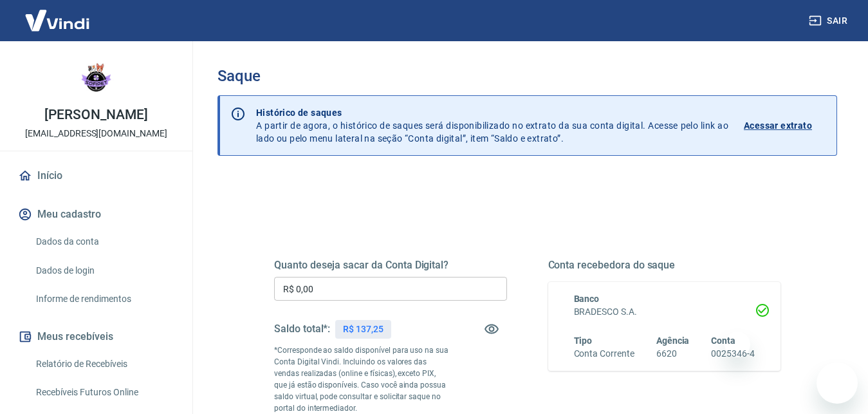  Describe the element at coordinates (673, 353) in the screenshot. I see `h6: 6620` at that location.